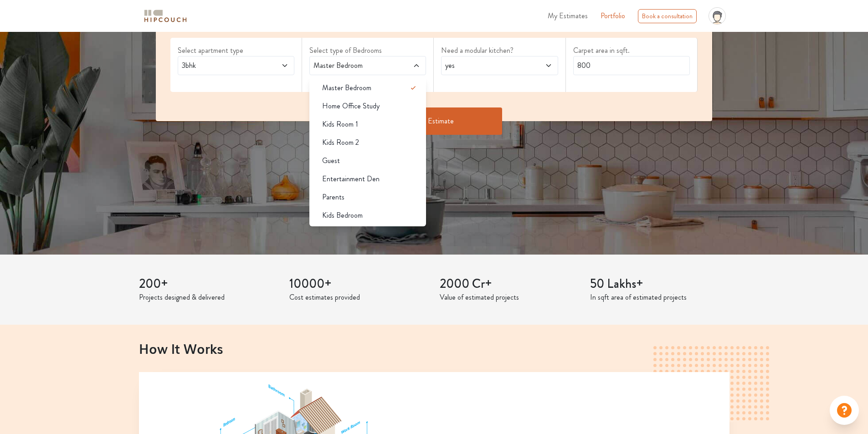 Image resolution: width=868 pixels, height=434 pixels. I want to click on span: Parents, so click(333, 197).